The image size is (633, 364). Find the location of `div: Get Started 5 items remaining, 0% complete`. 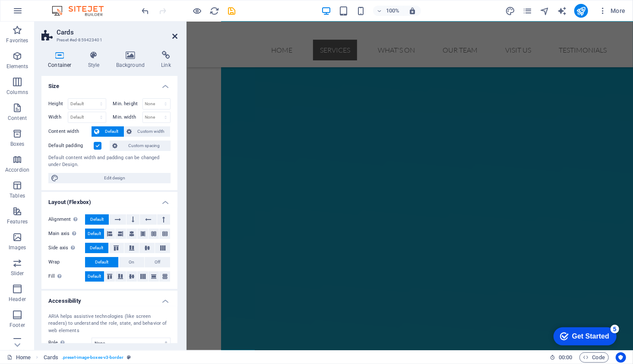

div: Get Started 5 items remaining, 0% complete is located at coordinates (38, 13).